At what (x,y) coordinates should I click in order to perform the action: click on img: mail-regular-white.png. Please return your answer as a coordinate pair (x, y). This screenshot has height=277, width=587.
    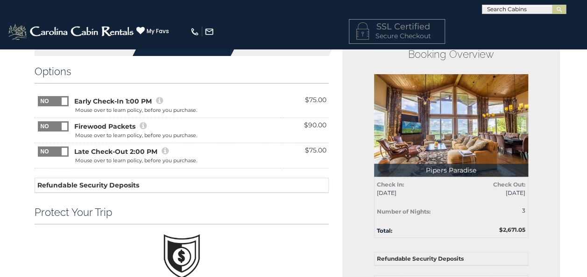
    Looking at the image, I should click on (209, 32).